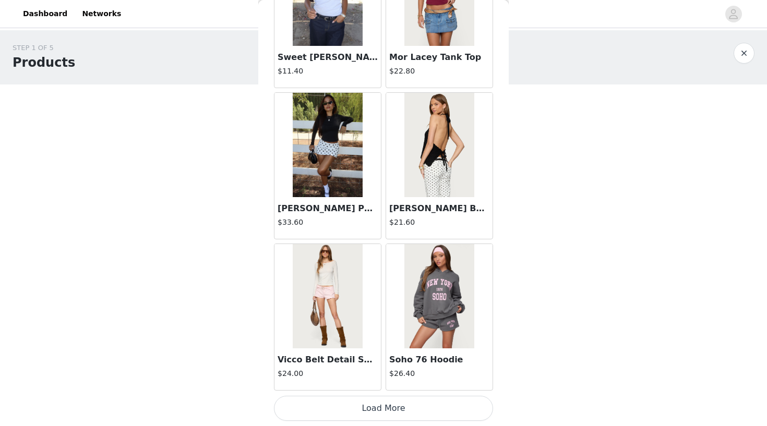 The image size is (767, 426). What do you see at coordinates (383, 408) in the screenshot?
I see `button: Load More` at bounding box center [383, 408].